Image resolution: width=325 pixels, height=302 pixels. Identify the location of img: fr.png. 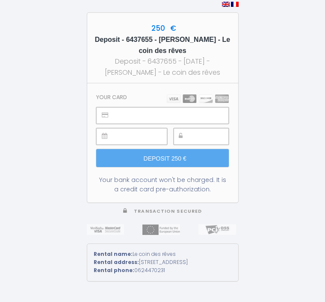
(234, 4).